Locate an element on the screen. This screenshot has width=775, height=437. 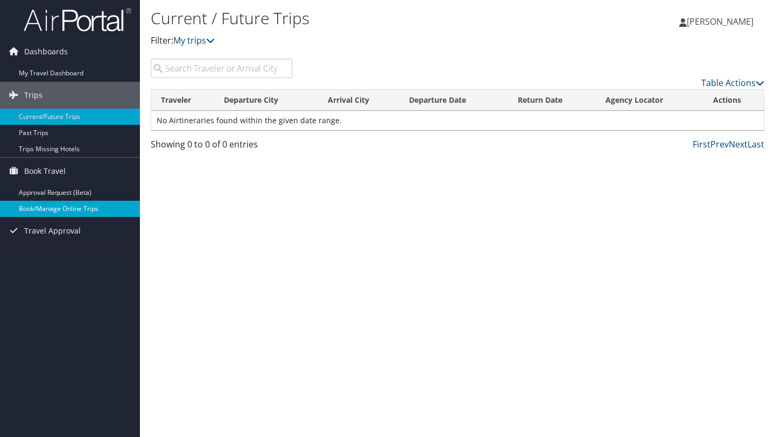
h1: Current / Future Trips is located at coordinates (355, 18).